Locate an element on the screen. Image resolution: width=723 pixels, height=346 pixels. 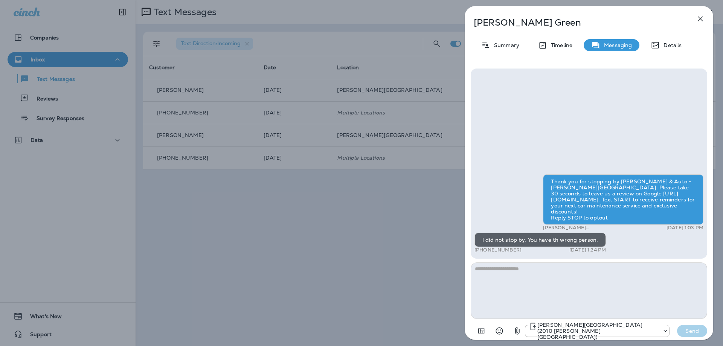
button: Add in a premade template is located at coordinates (481, 331).